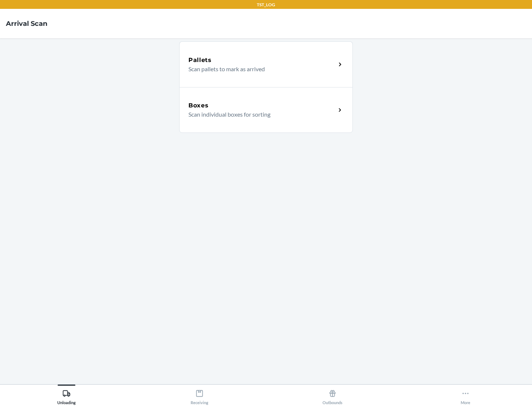 The image size is (532, 406). Describe the element at coordinates (266, 64) in the screenshot. I see `a: PalletsScan pallets to mark as arrived` at that location.